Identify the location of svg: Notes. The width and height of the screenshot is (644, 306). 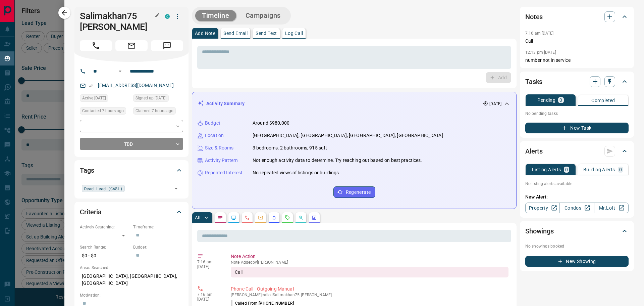
(220, 217).